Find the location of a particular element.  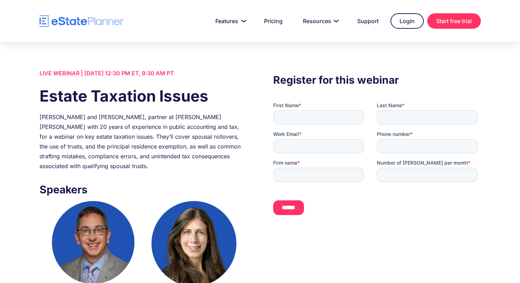

a: Support is located at coordinates (368, 21).